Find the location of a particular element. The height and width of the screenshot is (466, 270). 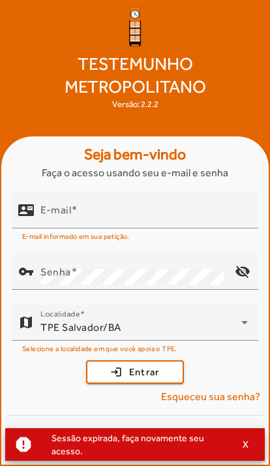

button: Entrar is located at coordinates (135, 372).